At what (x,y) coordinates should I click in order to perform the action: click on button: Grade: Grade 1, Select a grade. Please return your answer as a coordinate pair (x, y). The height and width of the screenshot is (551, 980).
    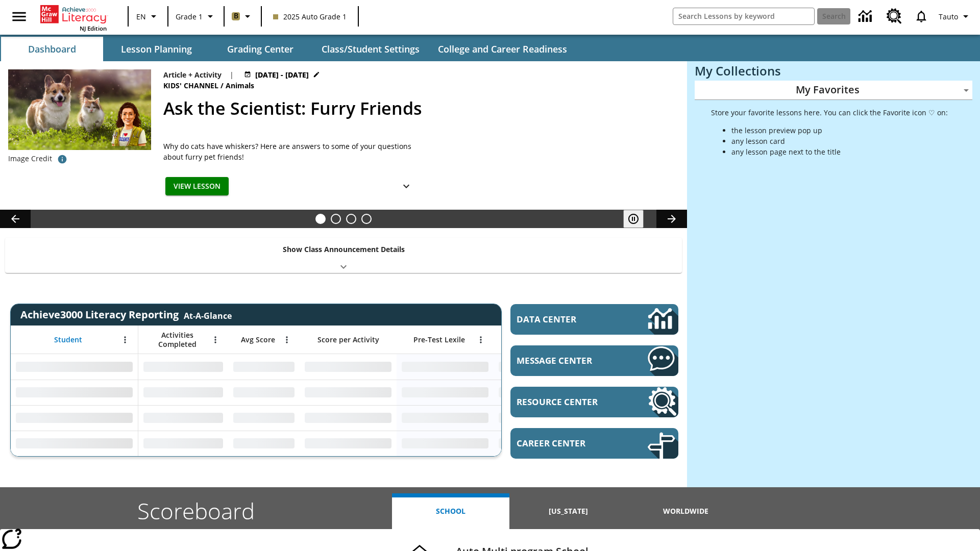
    Looking at the image, I should click on (196, 16).